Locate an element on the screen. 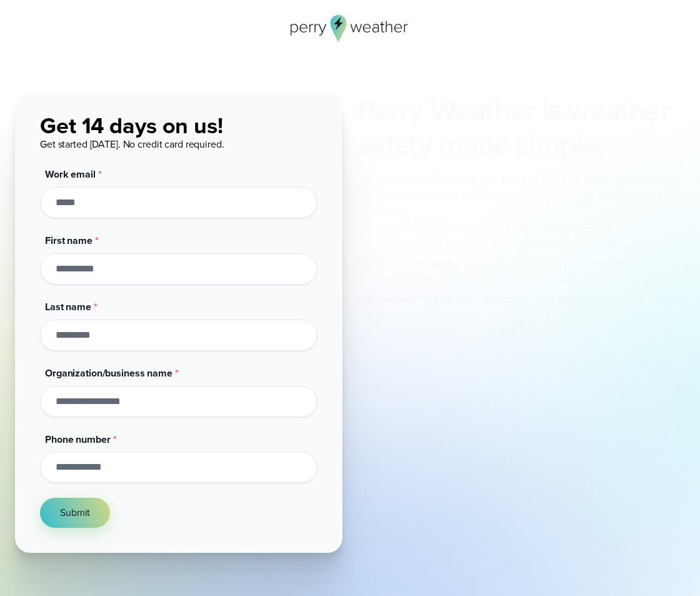 This screenshot has width=700, height=596. span: First name is located at coordinates (69, 240).